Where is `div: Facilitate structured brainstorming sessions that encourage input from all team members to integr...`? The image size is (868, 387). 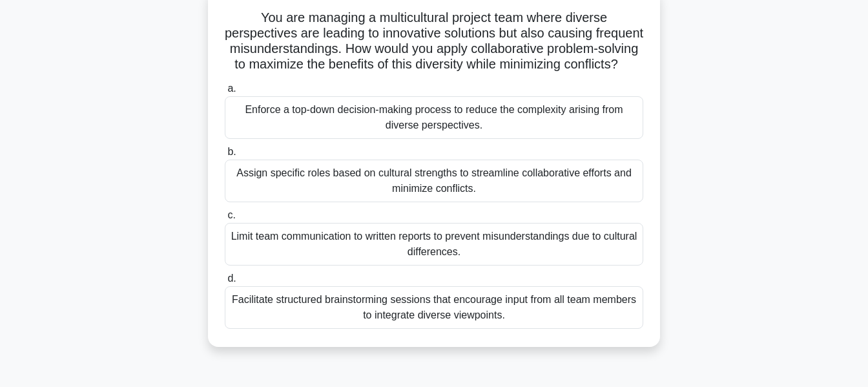 div: Facilitate structured brainstorming sessions that encourage input from all team members to integr... is located at coordinates (434, 307).